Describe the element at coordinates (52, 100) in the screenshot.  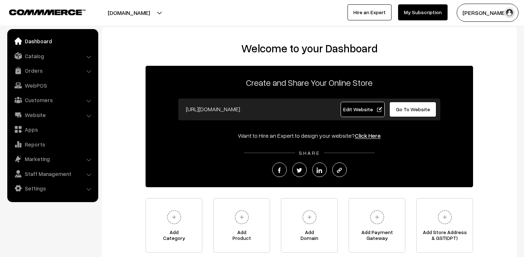
I see `a: Customers` at that location.